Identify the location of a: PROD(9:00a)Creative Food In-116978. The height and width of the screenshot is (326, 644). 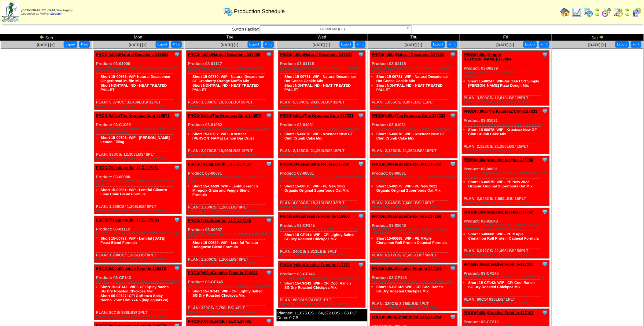
(131, 268).